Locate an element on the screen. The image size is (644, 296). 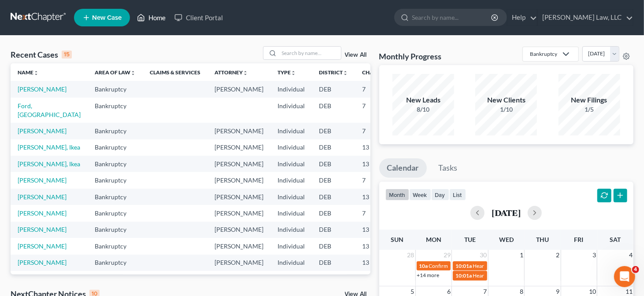
div: 8/10 is located at coordinates (423, 110).